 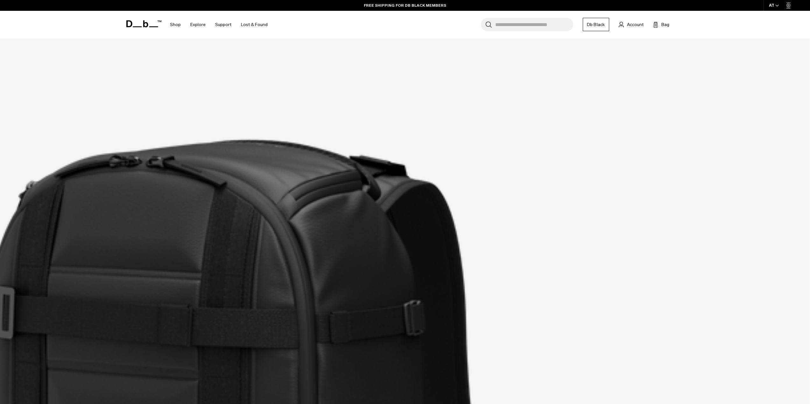 I want to click on a: Shop, so click(x=175, y=24).